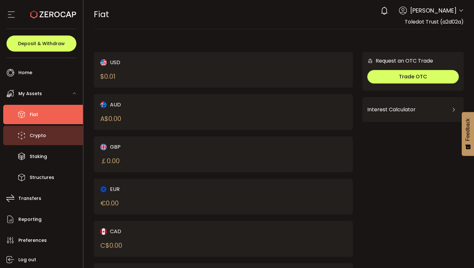  What do you see at coordinates (25, 73) in the screenshot?
I see `span: Home` at bounding box center [25, 73].